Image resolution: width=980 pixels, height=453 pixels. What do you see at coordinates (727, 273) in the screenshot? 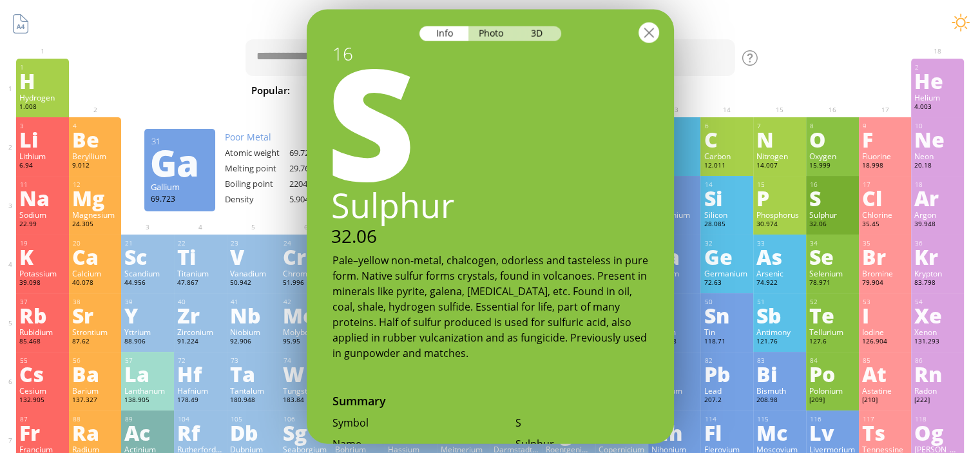
I see `div: Germanium` at bounding box center [727, 273].